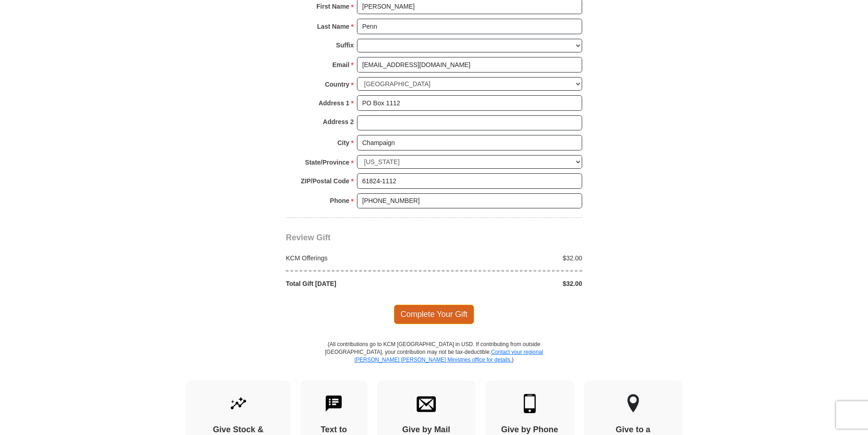 The width and height of the screenshot is (868, 435). I want to click on strong: Address 2, so click(338, 121).